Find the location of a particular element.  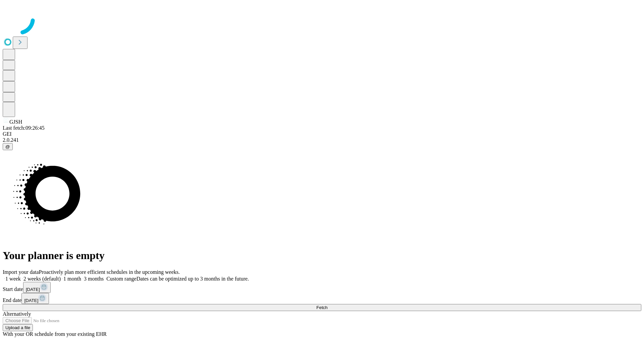

span: Last fetch: 09:26:45 is located at coordinates (23, 128).